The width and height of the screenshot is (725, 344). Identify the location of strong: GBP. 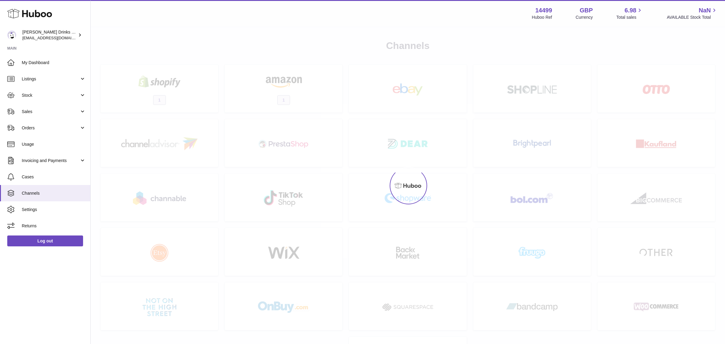
(586, 10).